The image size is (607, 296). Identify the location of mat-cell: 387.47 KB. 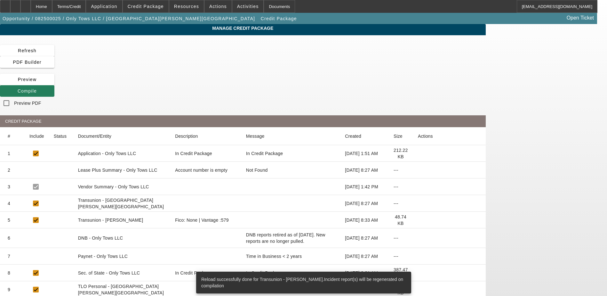
(401, 273).